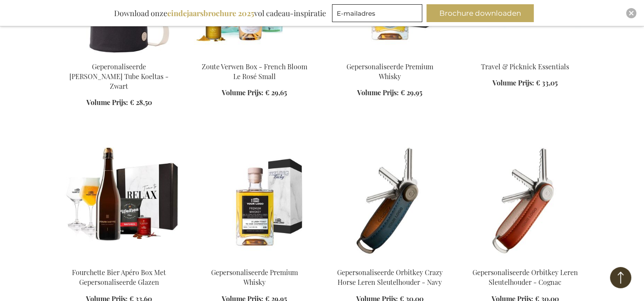 This screenshot has height=301, width=644. I want to click on img: Personalised Orbitkey Leather Key Organiser - Cognac, so click(525, 201).